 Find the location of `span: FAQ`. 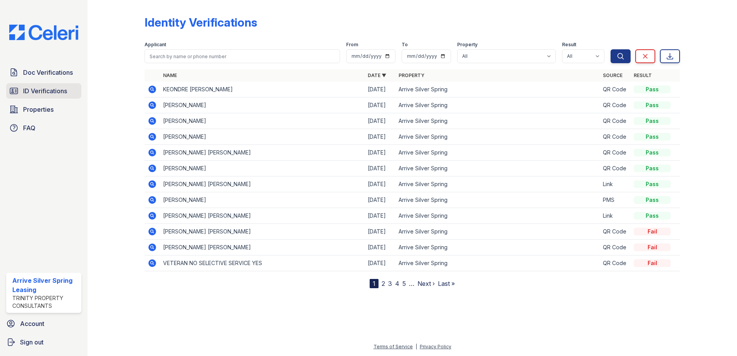

span: FAQ is located at coordinates (29, 128).